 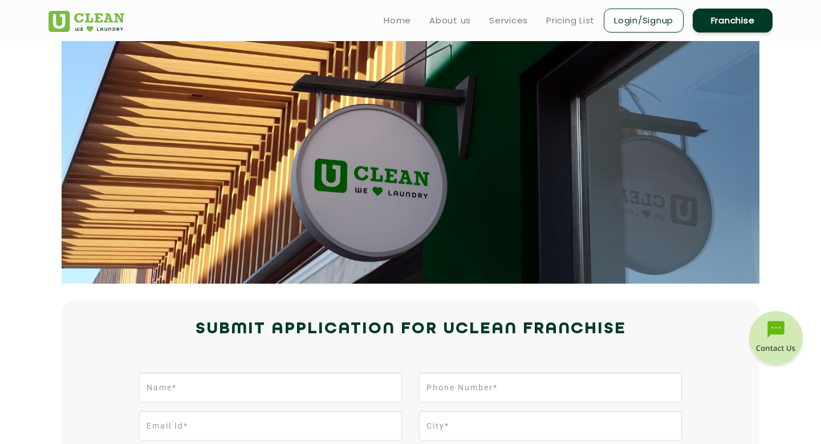 What do you see at coordinates (270, 425) in the screenshot?
I see `input: Email Id*` at bounding box center [270, 425].